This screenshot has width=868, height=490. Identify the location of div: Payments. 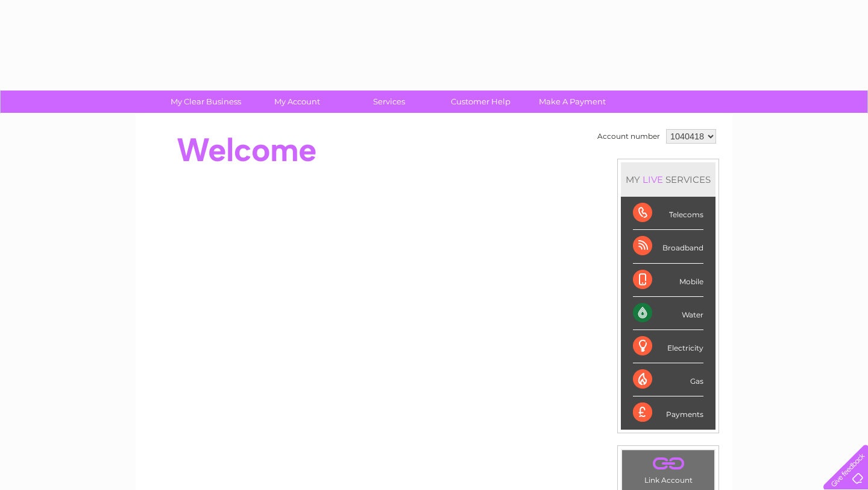
(668, 413).